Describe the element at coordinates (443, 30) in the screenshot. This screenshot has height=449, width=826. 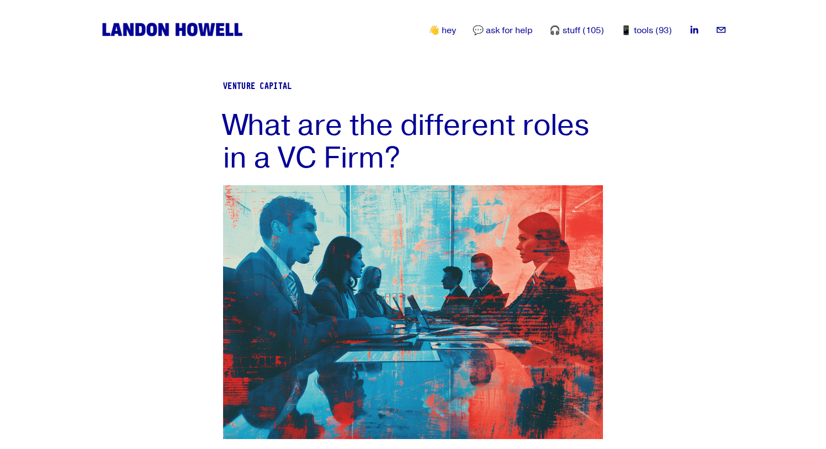
I see `a: 👋 hey` at that location.